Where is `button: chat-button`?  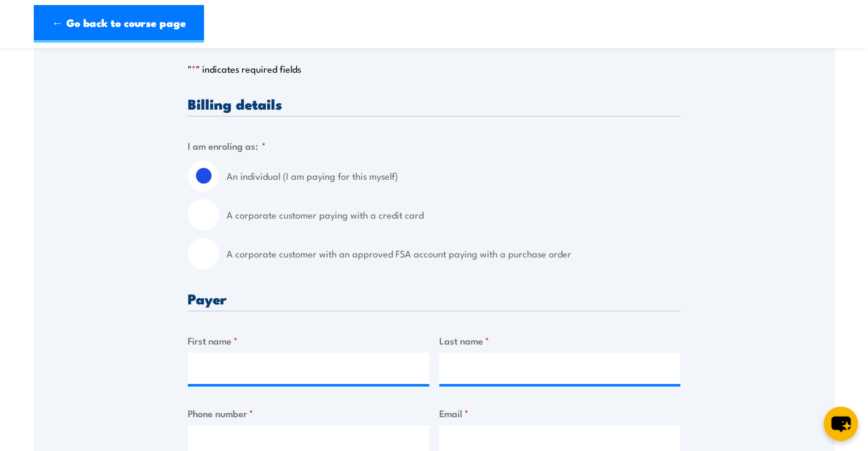
button: chat-button is located at coordinates (840, 423).